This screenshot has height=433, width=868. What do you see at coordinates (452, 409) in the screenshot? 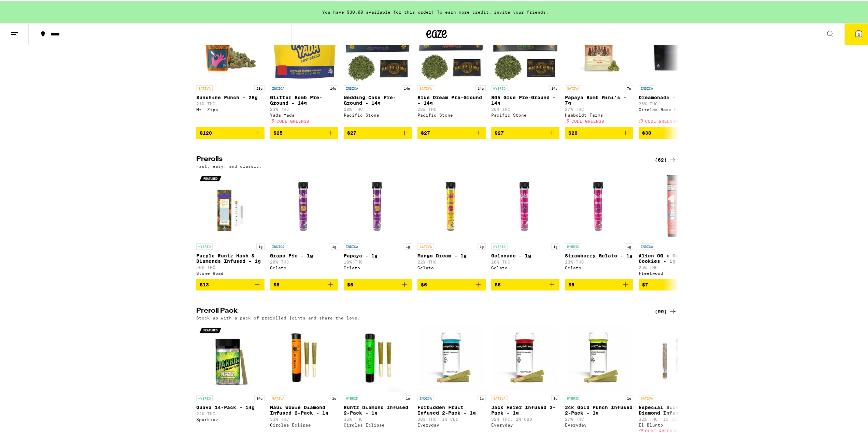
I see `p: Forbidden Fruit Infused 2-Pack - 1g` at bounding box center [452, 409].